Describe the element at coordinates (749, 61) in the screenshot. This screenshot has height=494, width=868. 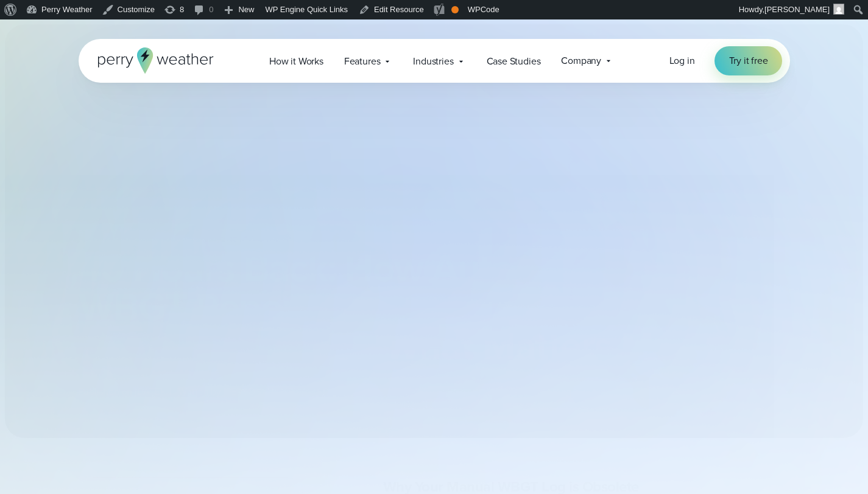
I see `span: Try it free` at that location.